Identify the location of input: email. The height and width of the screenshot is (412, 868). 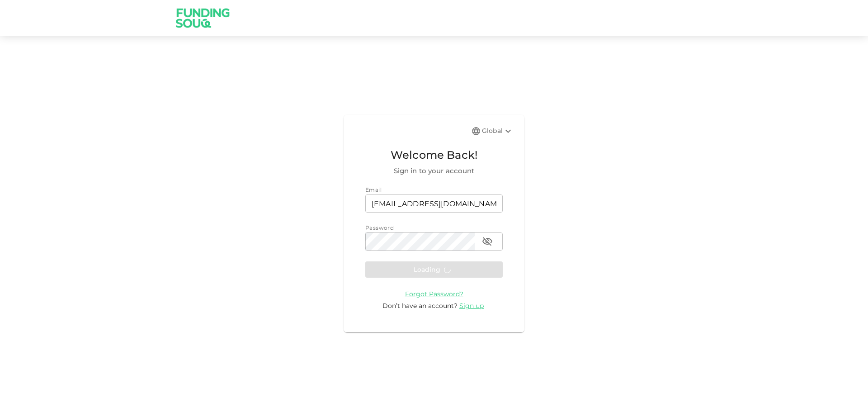
(434, 203).